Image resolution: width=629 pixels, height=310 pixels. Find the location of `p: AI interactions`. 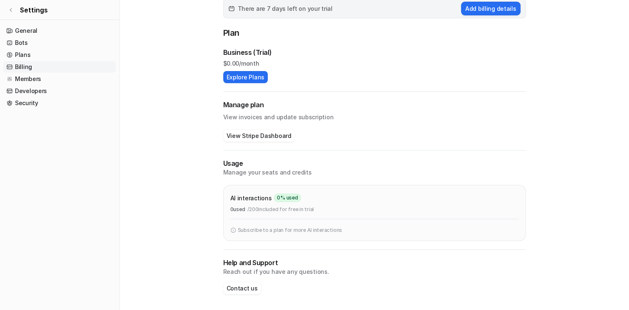

p: AI interactions is located at coordinates (251, 198).